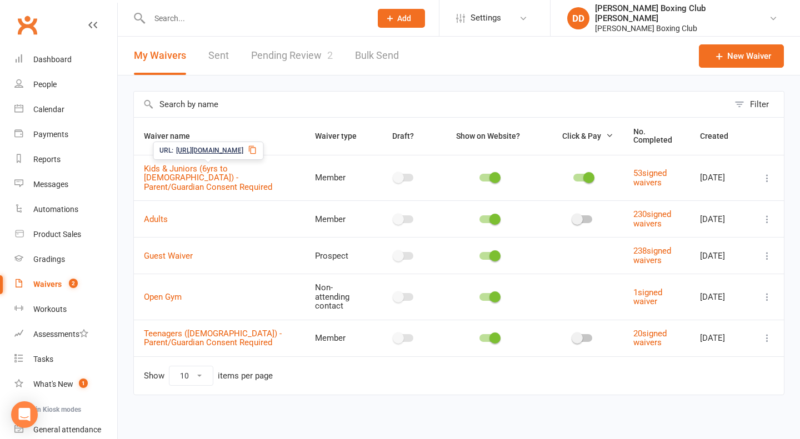  I want to click on div: Open Intercom Messenger, so click(24, 415).